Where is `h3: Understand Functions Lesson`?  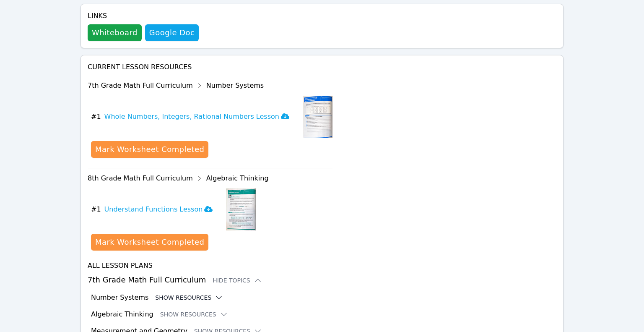 h3: Understand Functions Lesson is located at coordinates (159, 210).